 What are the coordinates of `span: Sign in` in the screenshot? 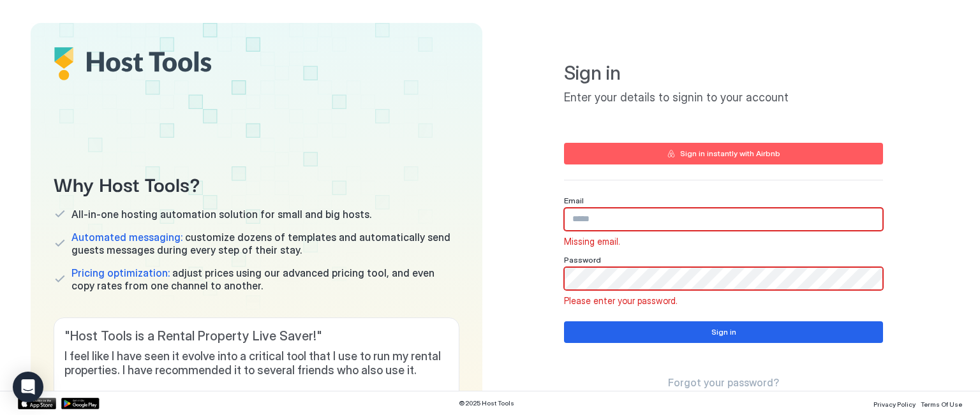 It's located at (723, 73).